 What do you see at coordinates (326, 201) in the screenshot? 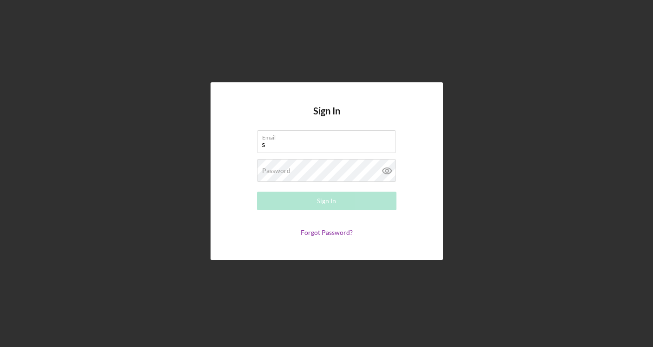
I see `div: Sign In` at bounding box center [326, 201].